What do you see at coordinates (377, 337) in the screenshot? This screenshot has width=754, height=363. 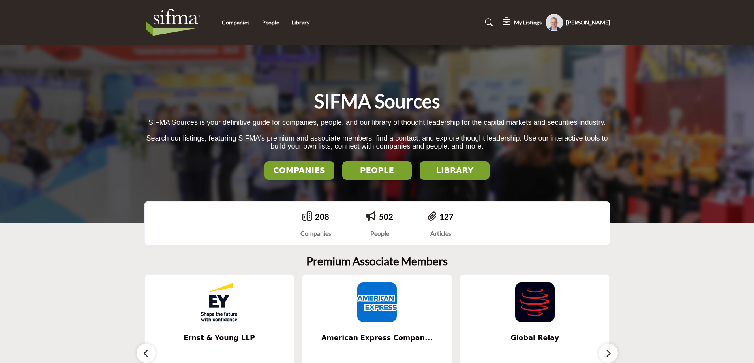 I see `b: American Express Company` at bounding box center [377, 337].